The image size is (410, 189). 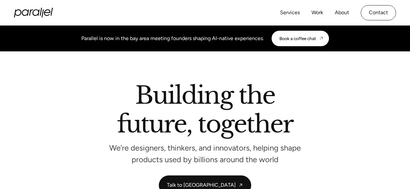 I want to click on h2: Building the future, together, so click(x=205, y=111).